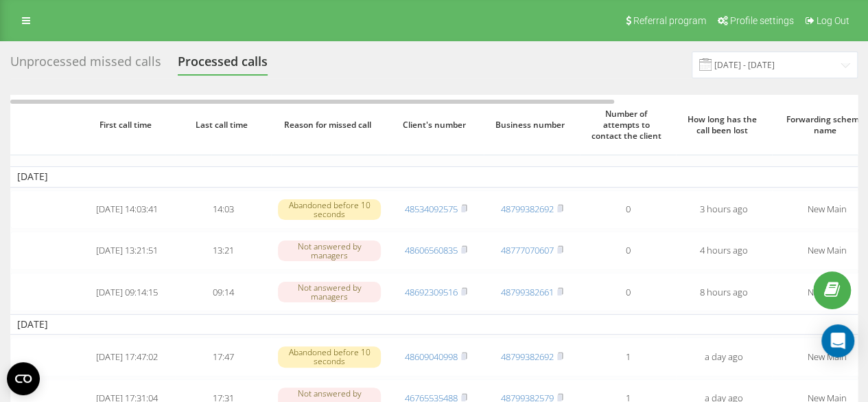 Image resolution: width=868 pixels, height=402 pixels. Describe the element at coordinates (724, 210) in the screenshot. I see `td: 3 hours ago` at that location.